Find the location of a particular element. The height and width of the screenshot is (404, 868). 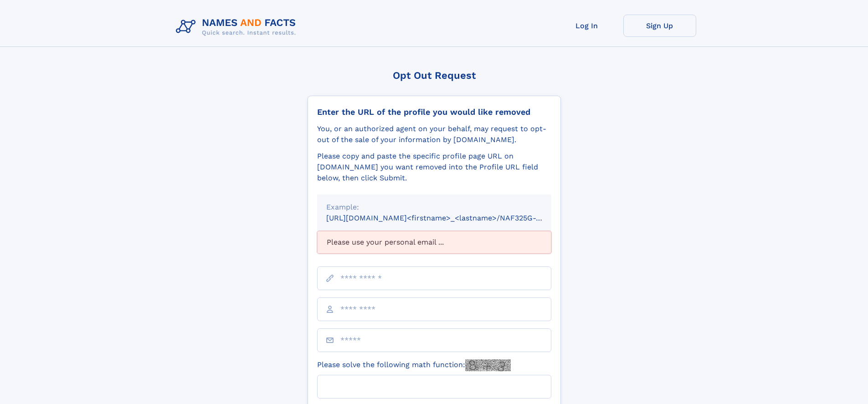

div: Enter the URL of the profile you would like removed is located at coordinates (434, 112).